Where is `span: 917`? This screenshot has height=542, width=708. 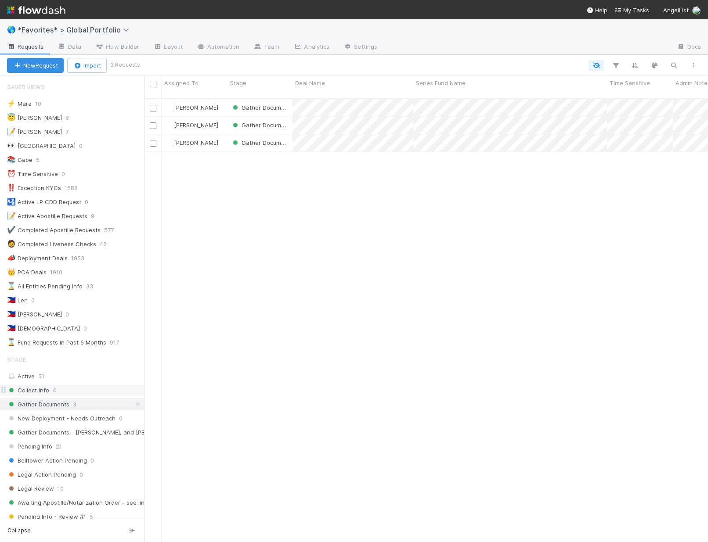
span: 917 is located at coordinates (119, 342).